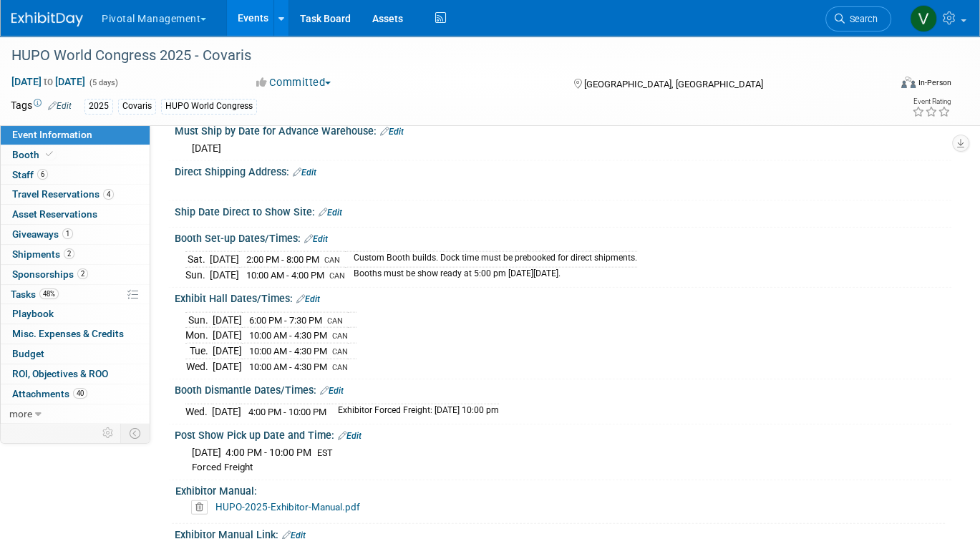  Describe the element at coordinates (75, 175) in the screenshot. I see `a: Staff6` at that location.